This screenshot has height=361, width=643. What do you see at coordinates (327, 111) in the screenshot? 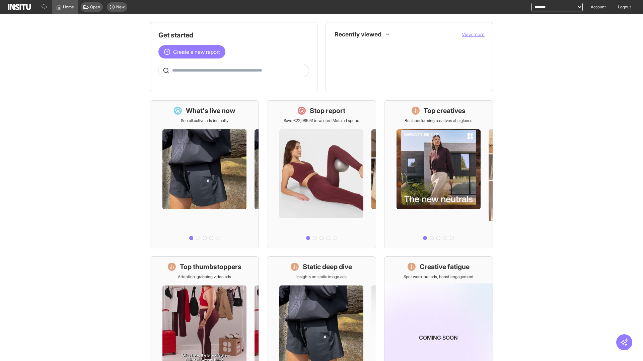
I see `h1: Stop report` at bounding box center [327, 111].